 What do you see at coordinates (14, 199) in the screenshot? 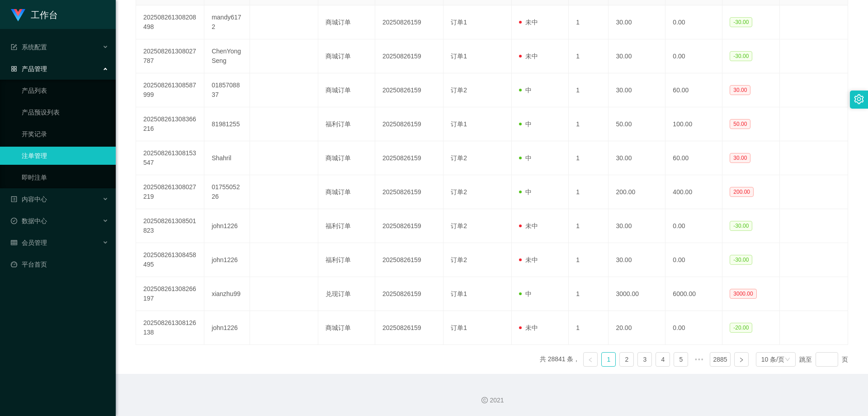
I see `i: 图标: profile` at bounding box center [14, 199].